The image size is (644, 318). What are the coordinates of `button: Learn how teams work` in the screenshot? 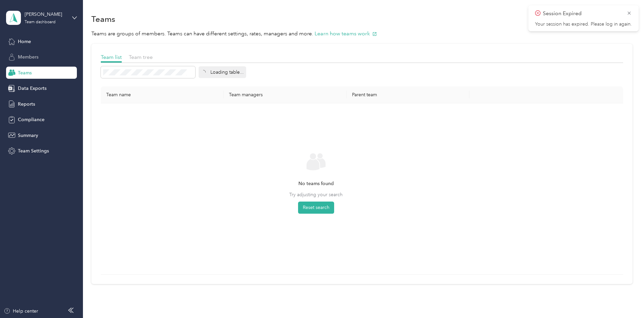 It's located at (345, 33).